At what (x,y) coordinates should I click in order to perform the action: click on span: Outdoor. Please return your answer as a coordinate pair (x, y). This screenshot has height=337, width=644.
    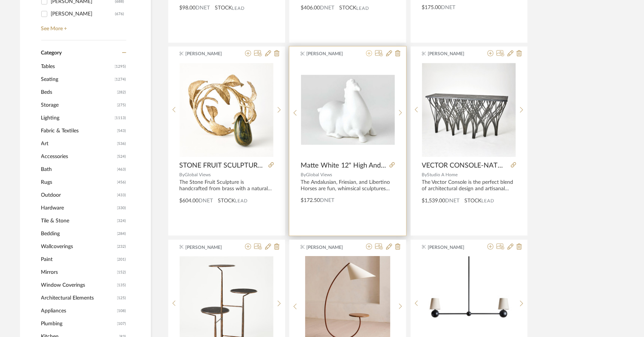
    Looking at the image, I should click on (78, 195).